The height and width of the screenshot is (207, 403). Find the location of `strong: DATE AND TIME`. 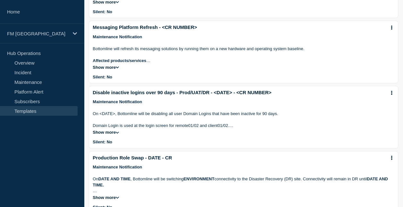

strong: DATE AND TIME is located at coordinates (115, 178).